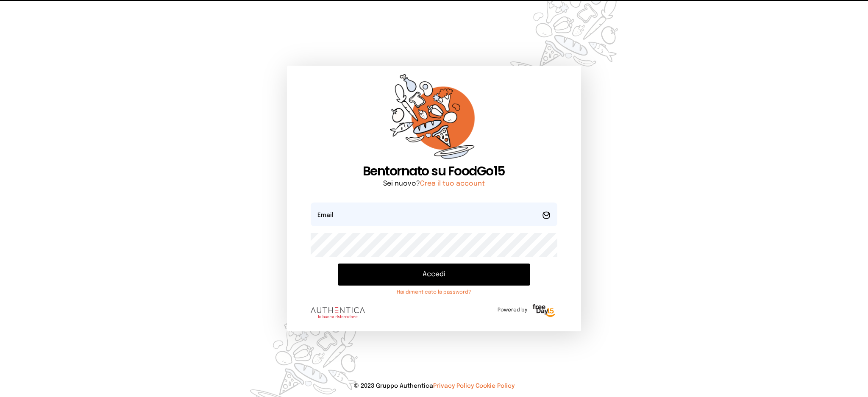  What do you see at coordinates (434, 292) in the screenshot?
I see `a: Hai dimenticato la password?` at bounding box center [434, 292].